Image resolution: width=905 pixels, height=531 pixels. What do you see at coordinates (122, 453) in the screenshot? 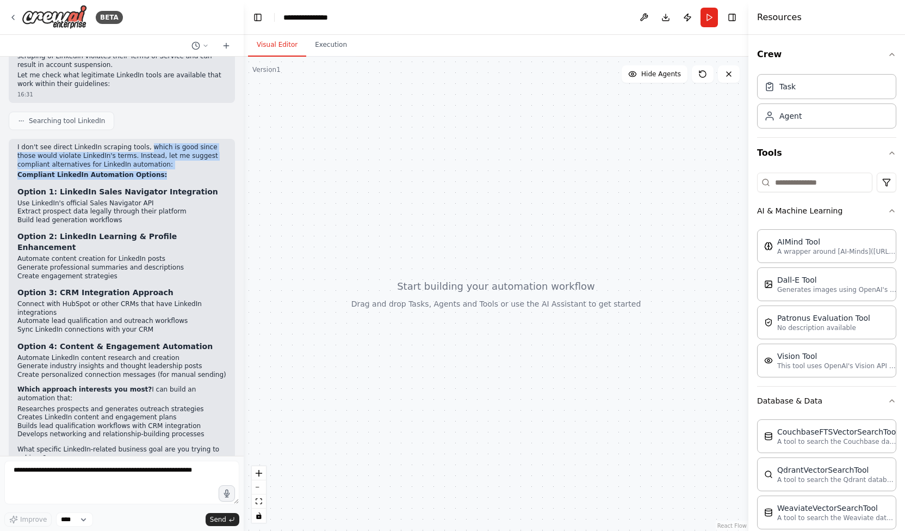
I see `p: What specific LinkedIn-related business goal are you trying to achieve?` at bounding box center [122, 453].